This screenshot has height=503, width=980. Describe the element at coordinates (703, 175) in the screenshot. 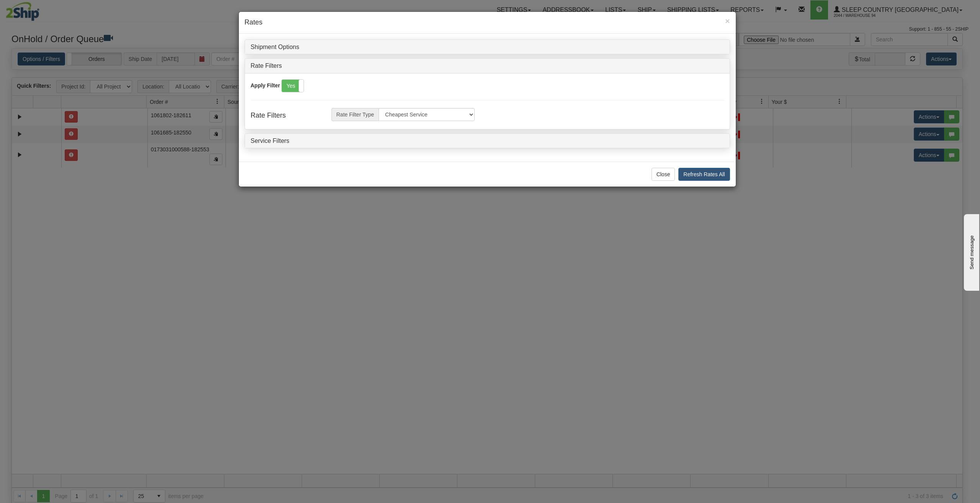

I see `button: Refresh Rates All` at that location.